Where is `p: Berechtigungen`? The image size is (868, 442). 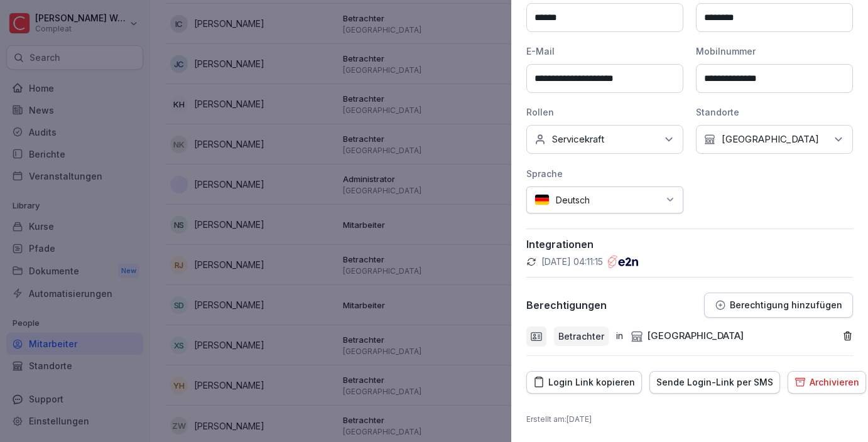
p: Berechtigungen is located at coordinates (567, 305).